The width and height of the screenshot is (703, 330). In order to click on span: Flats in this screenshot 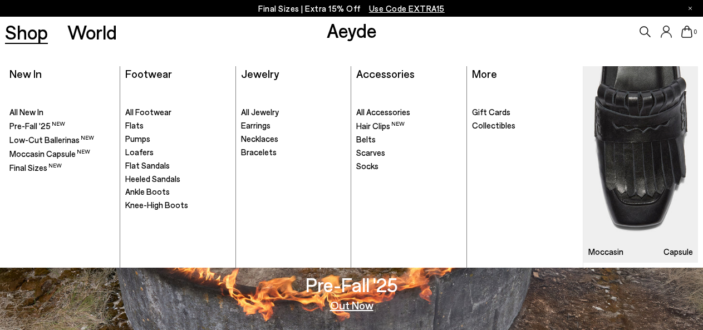, I will do `click(134, 125)`.